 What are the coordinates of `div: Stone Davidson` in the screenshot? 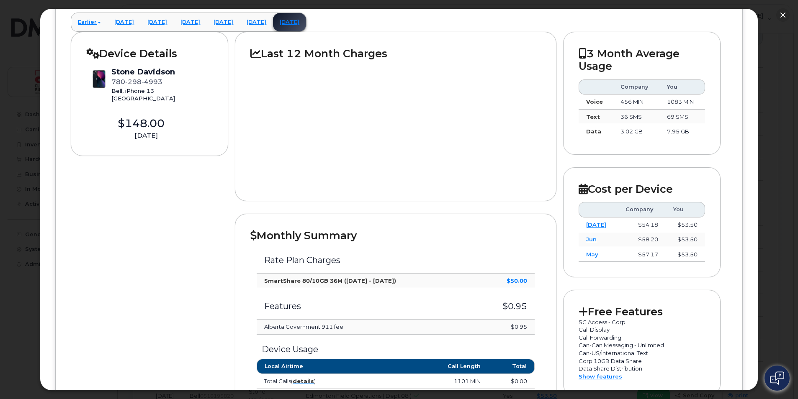 It's located at (143, 72).